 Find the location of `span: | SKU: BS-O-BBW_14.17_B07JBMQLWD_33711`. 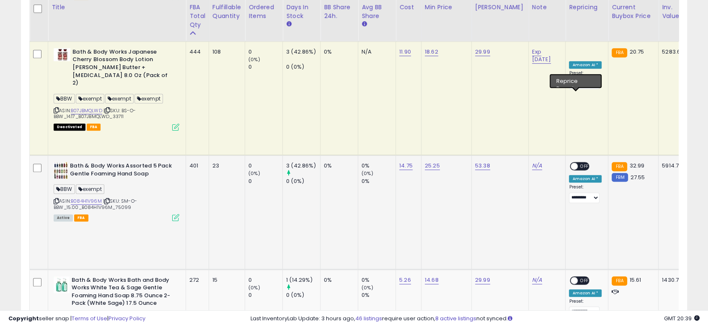

span: | SKU: BS-O-BBW_14.17_B07JBMQLWD_33711 is located at coordinates (95, 114).